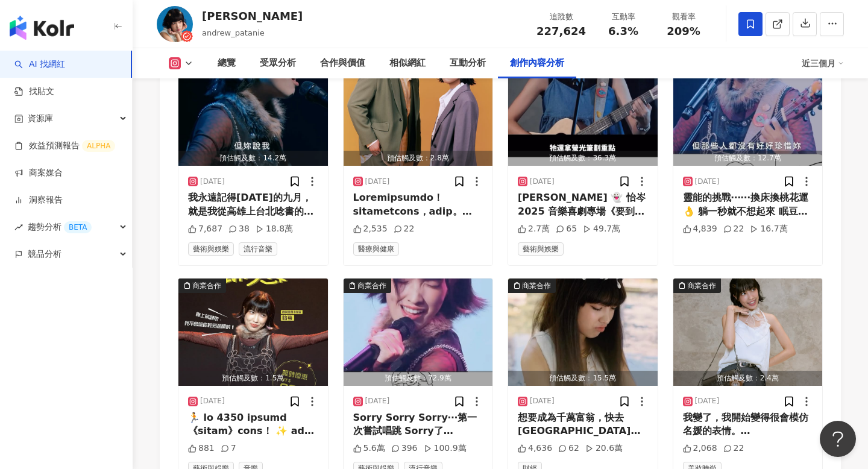  I want to click on a: 效益預測報告ALPHA, so click(64, 146).